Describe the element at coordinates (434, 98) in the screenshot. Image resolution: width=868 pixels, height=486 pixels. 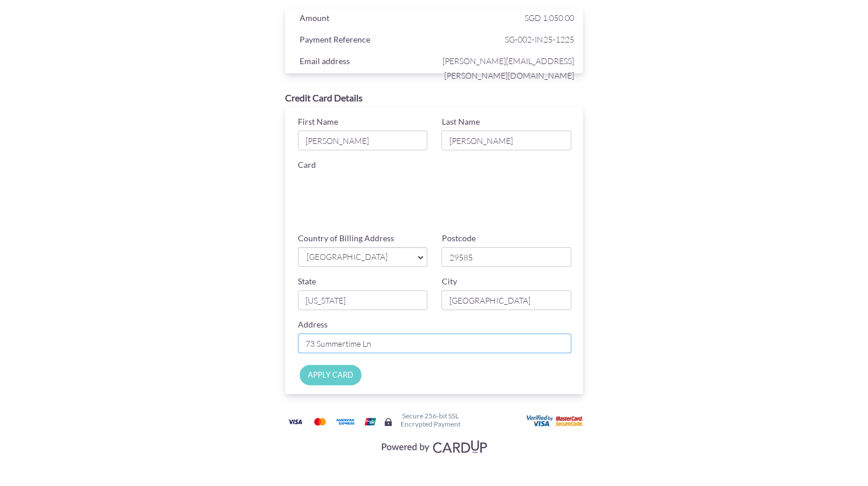
I see `div: Credit Card Details` at that location.